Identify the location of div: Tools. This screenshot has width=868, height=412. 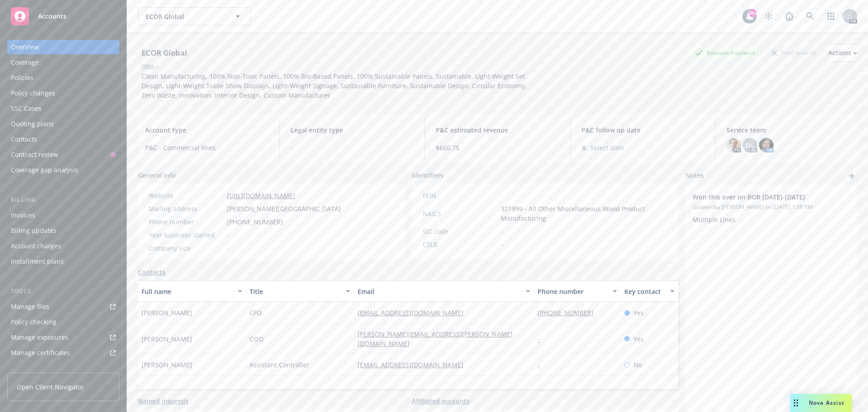
(63, 292).